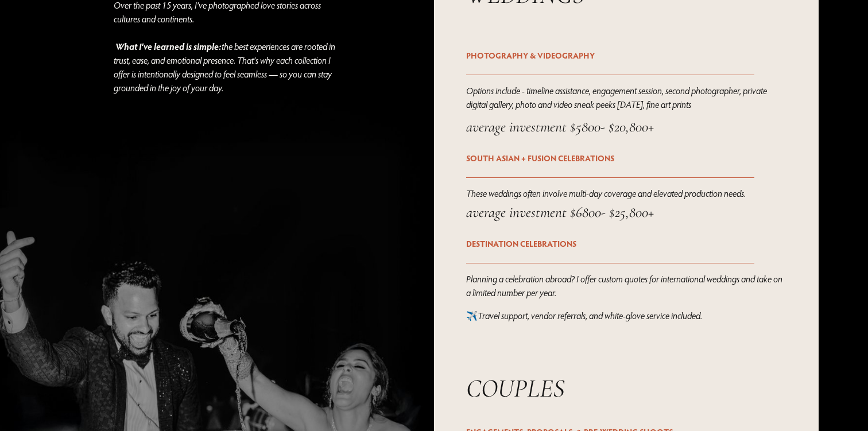  I want to click on em: average investment $5800- $20,800+, so click(560, 126).